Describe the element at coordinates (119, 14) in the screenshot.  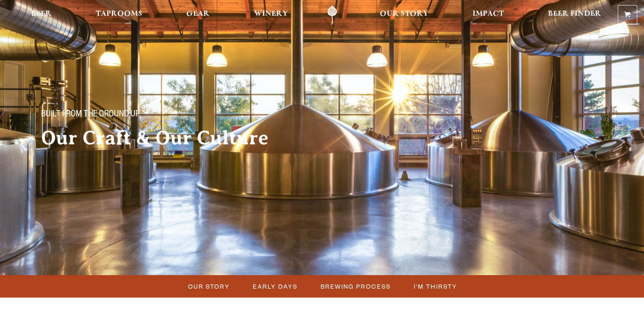
I see `span: Taprooms` at that location.